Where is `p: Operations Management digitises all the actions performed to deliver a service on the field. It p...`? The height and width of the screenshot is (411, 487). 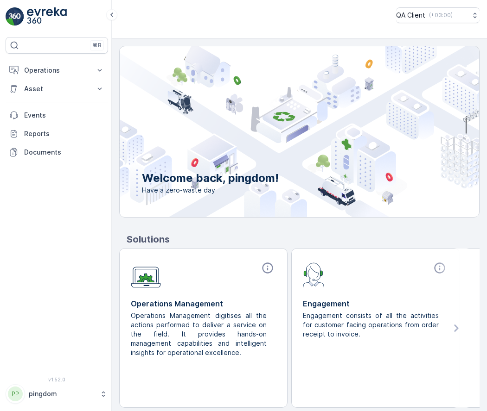 p: Operations Management digitises all the actions performed to deliver a service on the field. It p... is located at coordinates (199, 335).